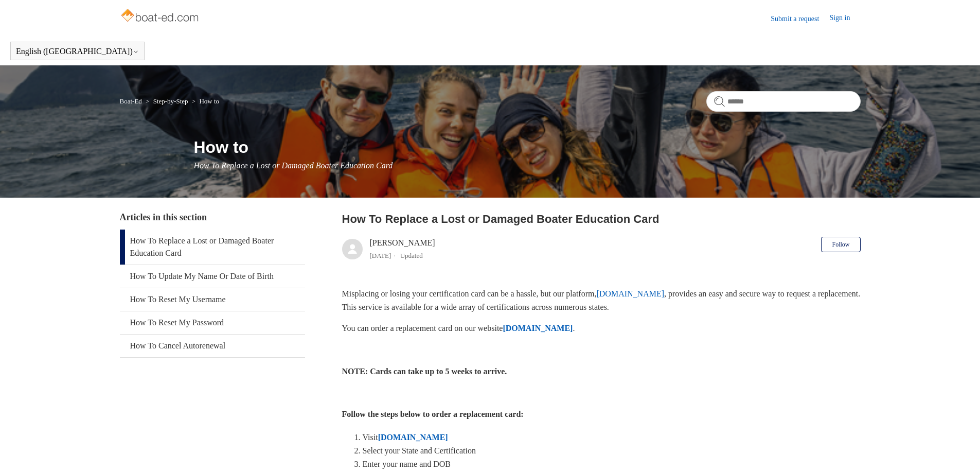  What do you see at coordinates (433, 414) in the screenshot?
I see `strong: Follow the steps below to order a replacement card:` at bounding box center [433, 414].